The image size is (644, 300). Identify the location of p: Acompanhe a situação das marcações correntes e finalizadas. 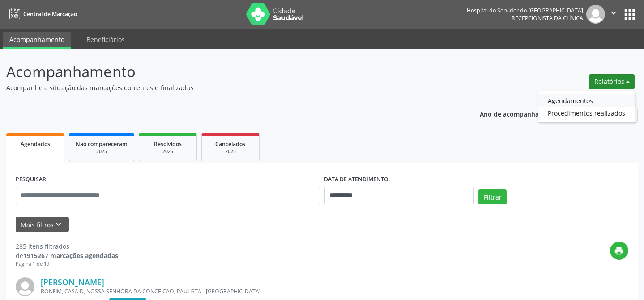
(227, 88).